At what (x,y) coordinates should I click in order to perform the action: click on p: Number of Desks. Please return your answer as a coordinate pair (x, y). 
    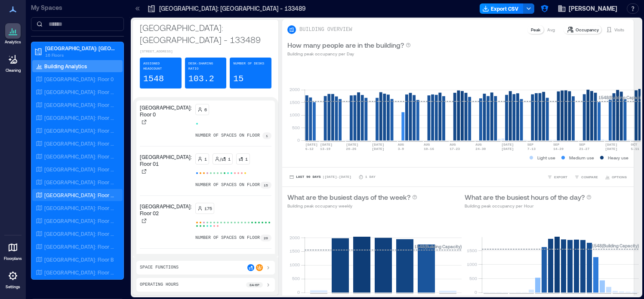
    Looking at the image, I should click on (249, 64).